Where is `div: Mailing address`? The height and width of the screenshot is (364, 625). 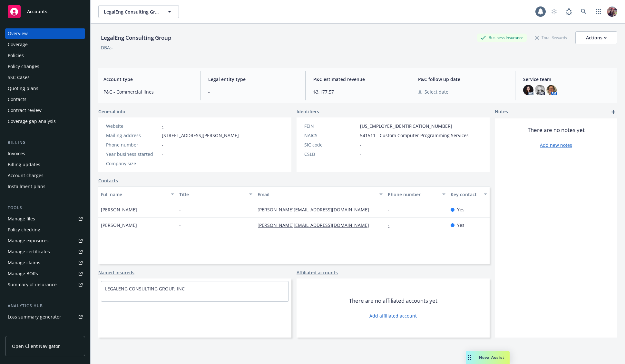 div: Mailing address is located at coordinates (132, 135).